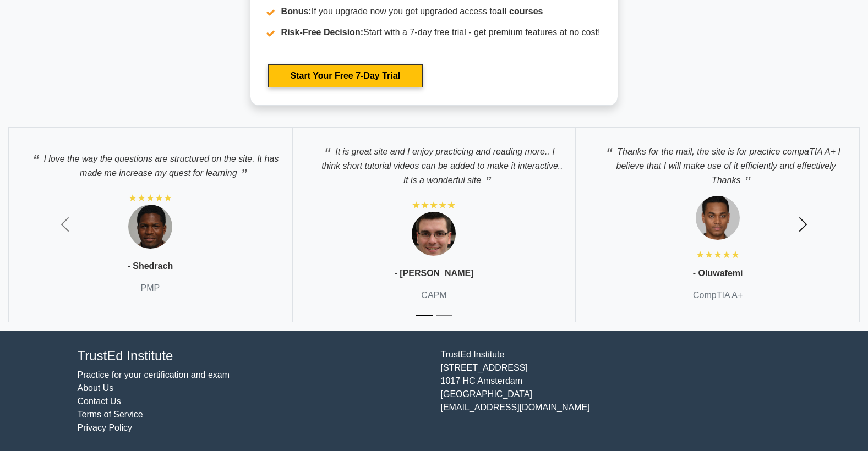  What do you see at coordinates (110, 414) in the screenshot?
I see `a: Terms of Service` at bounding box center [110, 414].